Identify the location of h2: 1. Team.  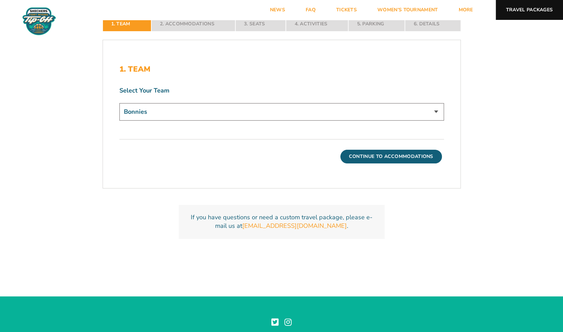
(281, 69).